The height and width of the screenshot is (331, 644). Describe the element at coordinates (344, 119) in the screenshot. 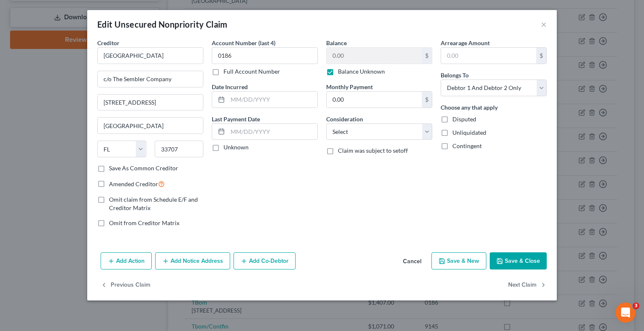

I see `label: Consideration` at that location.